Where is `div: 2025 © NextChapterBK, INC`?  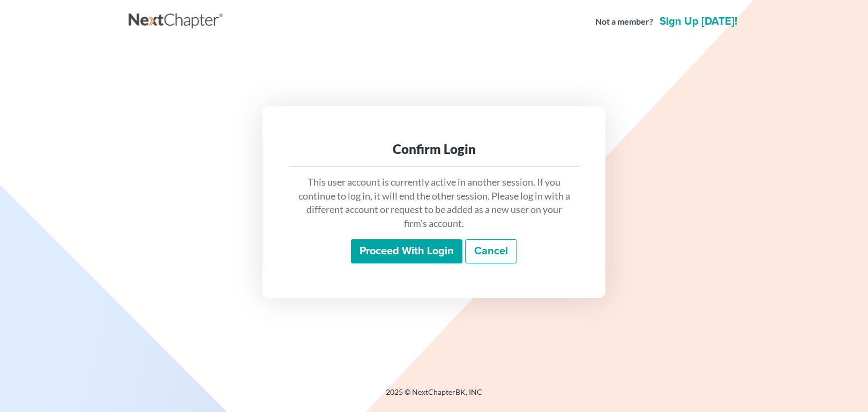 div: 2025 © NextChapterBK, INC is located at coordinates (434, 396).